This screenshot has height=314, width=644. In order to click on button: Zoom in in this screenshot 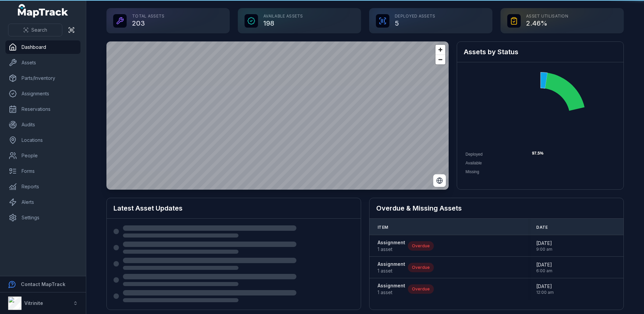, I will do `click(440, 49)`.